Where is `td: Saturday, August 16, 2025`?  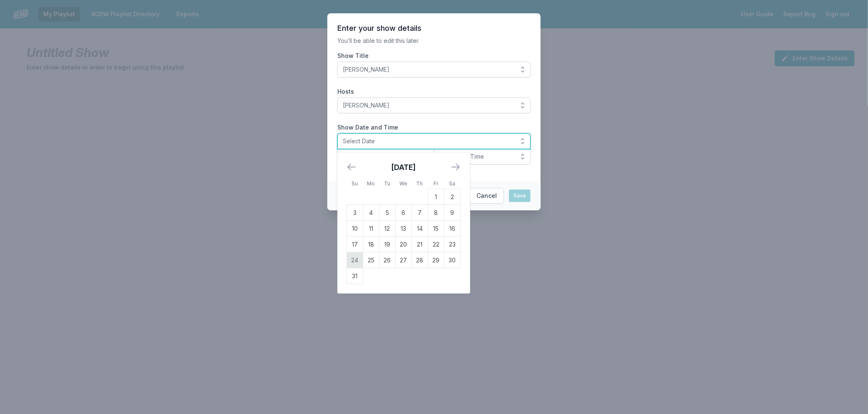
td: Saturday, August 16, 2025 is located at coordinates (452, 228).